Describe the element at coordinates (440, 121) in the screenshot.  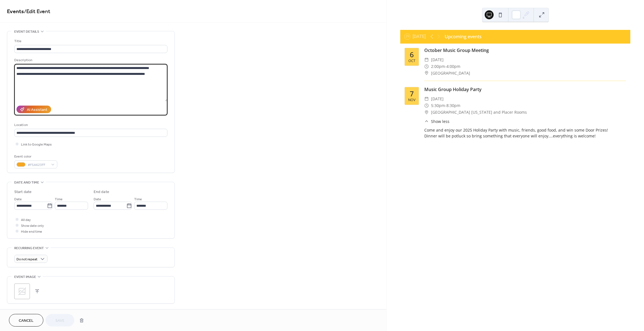
I see `span: Show less` at that location.